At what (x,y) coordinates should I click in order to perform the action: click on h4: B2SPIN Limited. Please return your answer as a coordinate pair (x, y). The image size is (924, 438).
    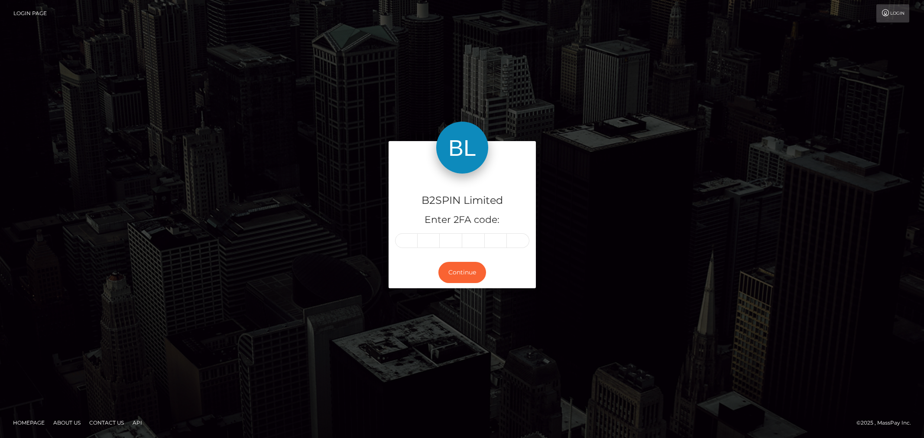
    Looking at the image, I should click on (462, 201).